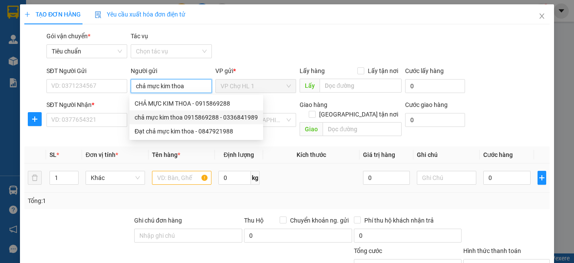 The width and height of the screenshot is (574, 263). I want to click on span: Đơn vị tính, so click(102, 155).